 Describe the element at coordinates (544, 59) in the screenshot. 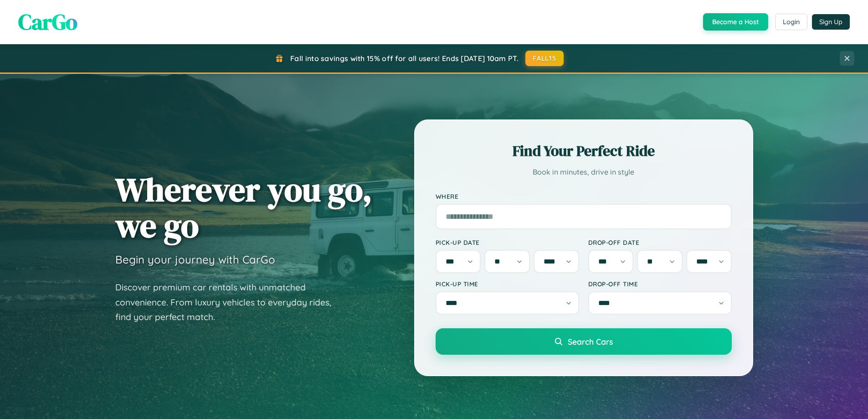

I see `button: FALL15` at that location.